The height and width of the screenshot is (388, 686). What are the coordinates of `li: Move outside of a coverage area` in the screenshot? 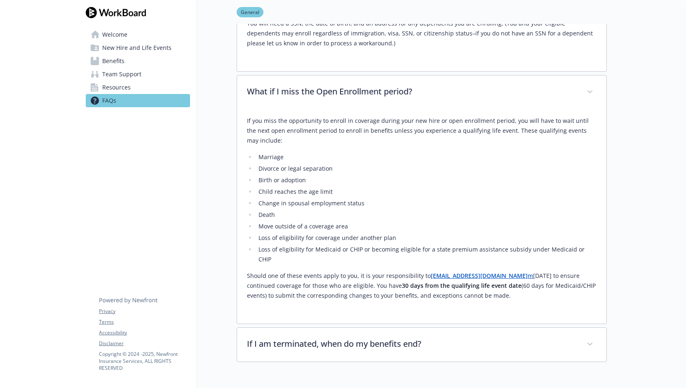 It's located at (426, 226).